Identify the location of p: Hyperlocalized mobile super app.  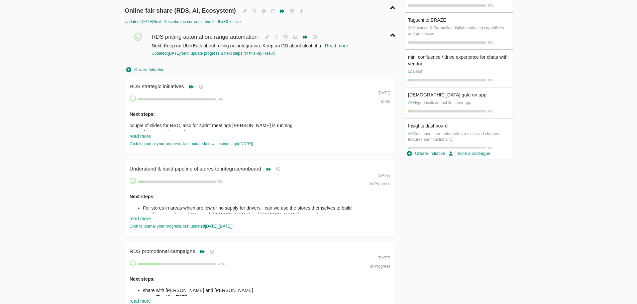
(459, 103).